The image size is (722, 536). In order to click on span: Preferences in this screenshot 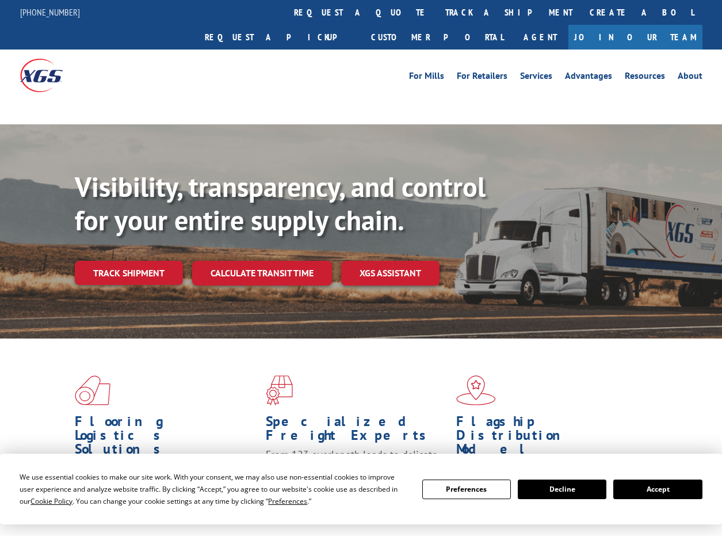, I will do `click(288, 501)`.